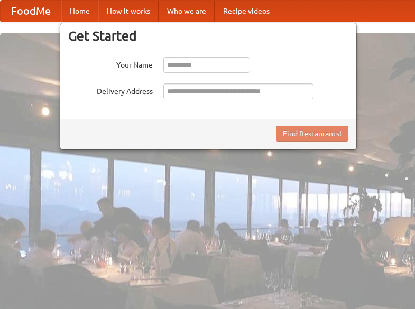 Image resolution: width=415 pixels, height=309 pixels. What do you see at coordinates (246, 11) in the screenshot?
I see `a: Recipe videos` at bounding box center [246, 11].